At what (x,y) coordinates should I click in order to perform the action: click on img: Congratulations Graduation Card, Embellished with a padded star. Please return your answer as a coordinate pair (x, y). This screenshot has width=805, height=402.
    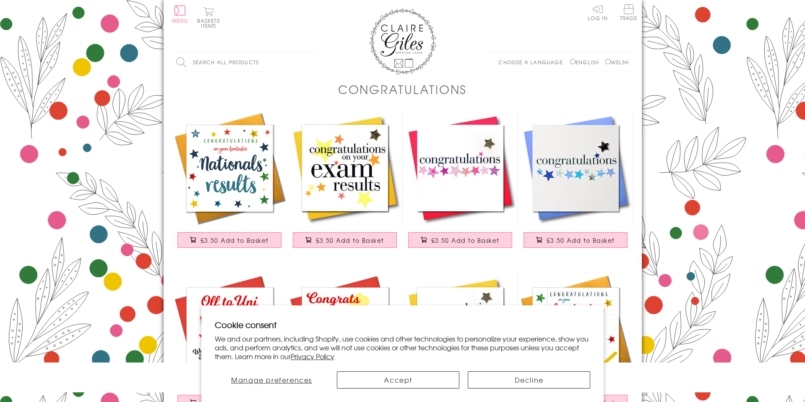
    Looking at the image, I should click on (460, 330).